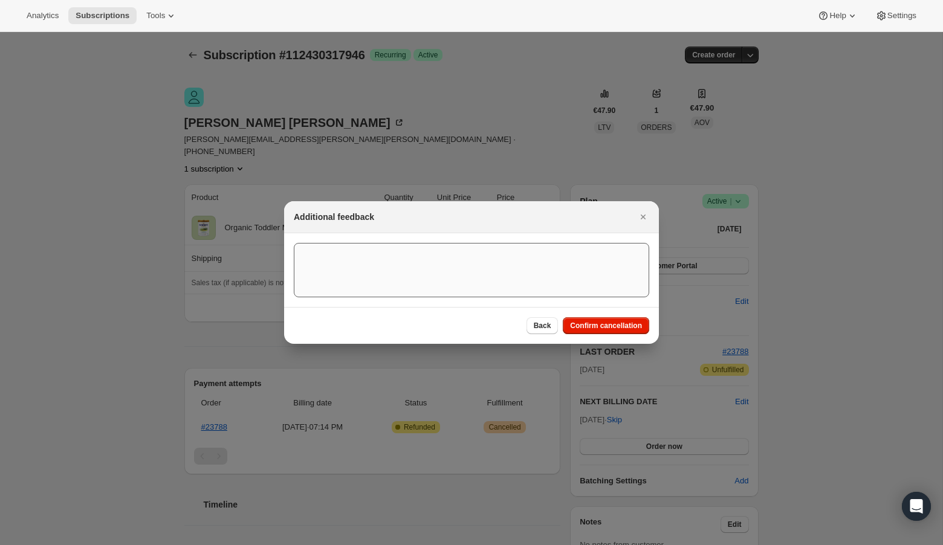 The width and height of the screenshot is (943, 545). Describe the element at coordinates (605, 326) in the screenshot. I see `span: Confirm cancellation` at that location.